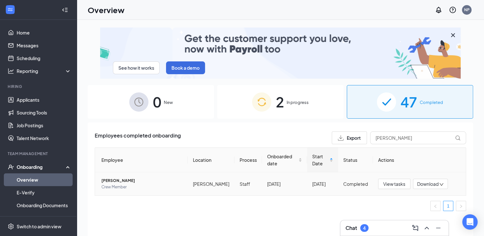 Image resolution: width=484 pixels, height=236 pixels. I want to click on th: Status, so click(355, 160).